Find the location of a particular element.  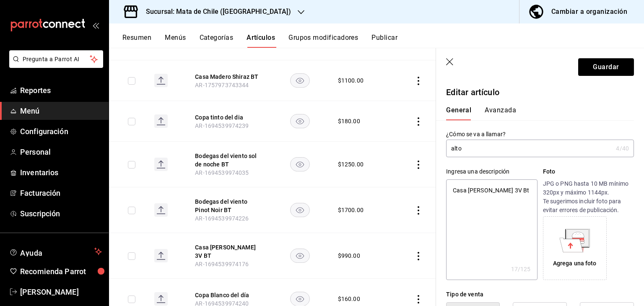

p: Foto is located at coordinates (588, 172).